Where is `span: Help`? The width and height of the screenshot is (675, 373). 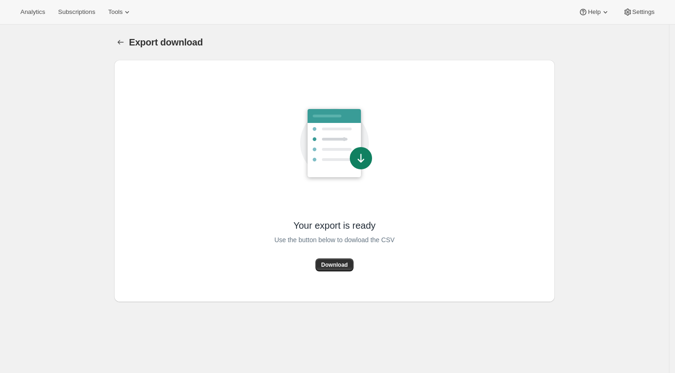
span: Help is located at coordinates (594, 12).